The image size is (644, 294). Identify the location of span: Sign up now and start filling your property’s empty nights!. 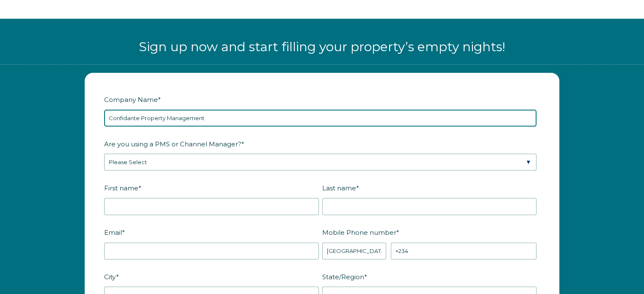
(322, 47).